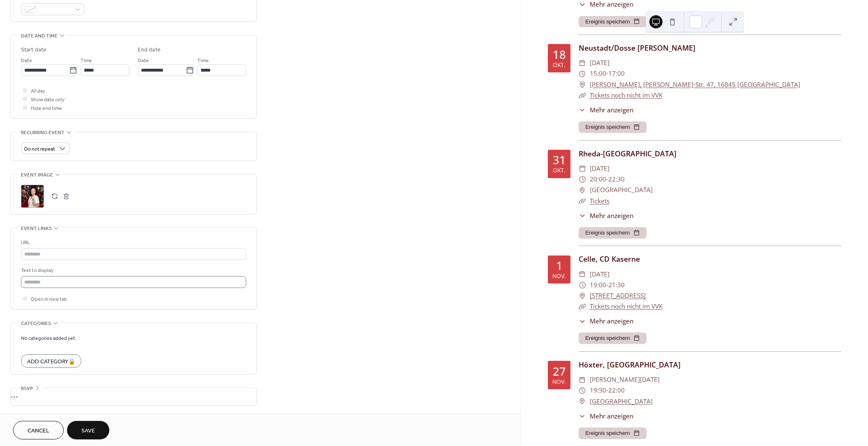 This screenshot has width=868, height=446. Describe the element at coordinates (559, 371) in the screenshot. I see `div: 27` at that location.